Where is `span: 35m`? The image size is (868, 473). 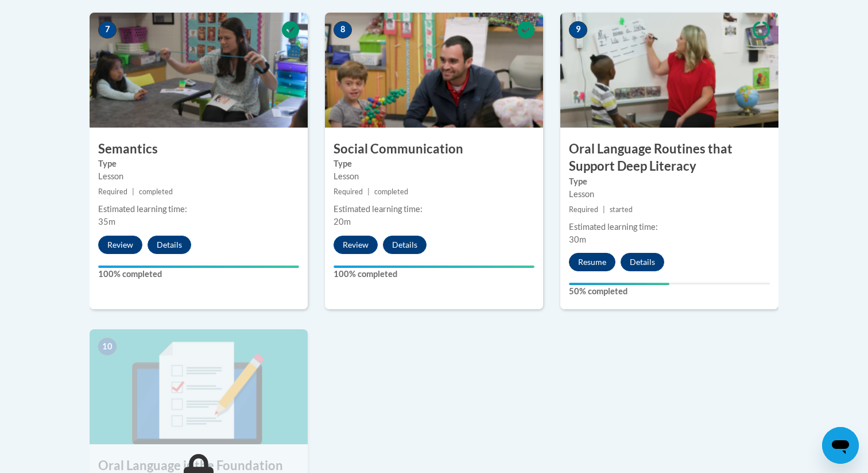
span: 35m is located at coordinates (107, 221).